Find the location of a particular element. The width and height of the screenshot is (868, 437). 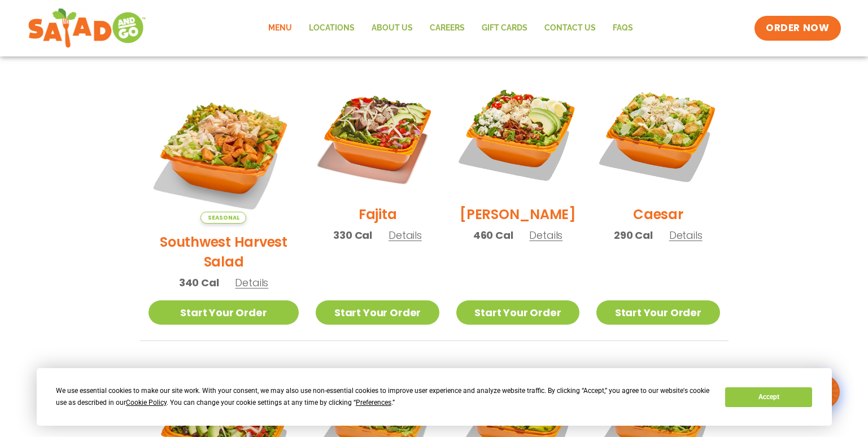

h2: Fajita is located at coordinates (378, 214).